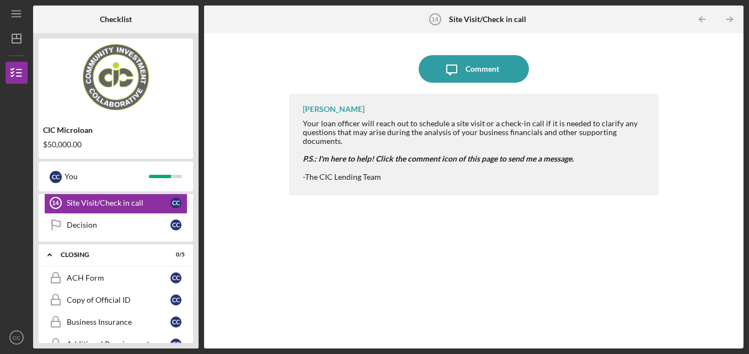 The width and height of the screenshot is (749, 354). What do you see at coordinates (116, 225) in the screenshot?
I see `a: DecisionCC` at bounding box center [116, 225].